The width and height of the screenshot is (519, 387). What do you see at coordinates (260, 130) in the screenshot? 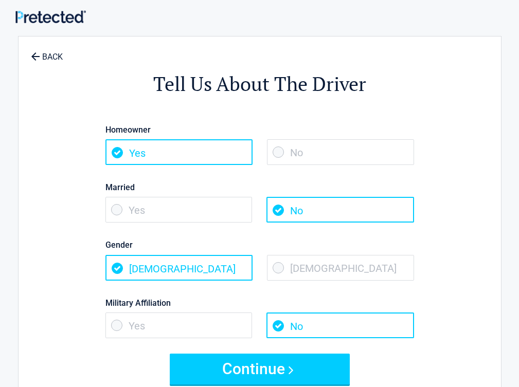
I see `label: Homeowner` at bounding box center [260, 130].